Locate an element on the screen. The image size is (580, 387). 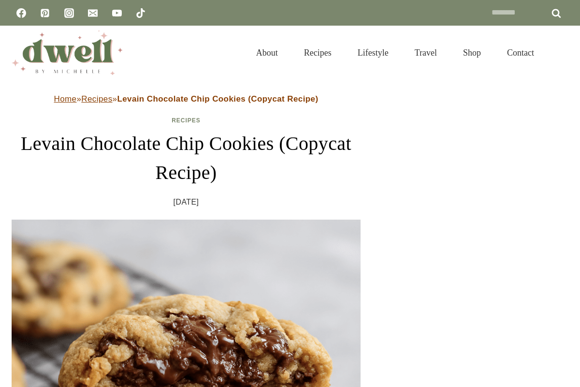
a: TikTok is located at coordinates (141, 13).